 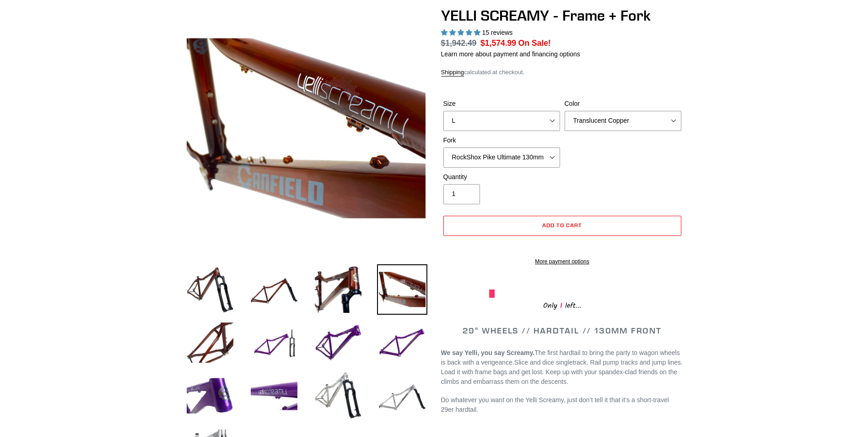 What do you see at coordinates (511, 54) in the screenshot?
I see `a: Learn more about payment and financing options` at bounding box center [511, 54].